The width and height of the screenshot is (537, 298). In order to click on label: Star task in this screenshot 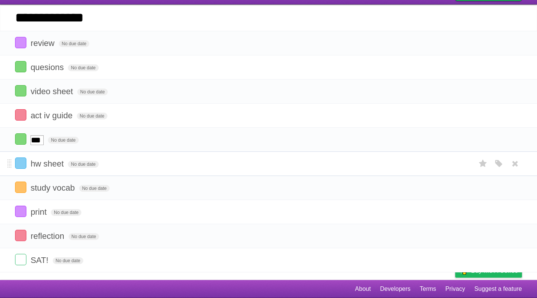, I will do `click(483, 163)`.